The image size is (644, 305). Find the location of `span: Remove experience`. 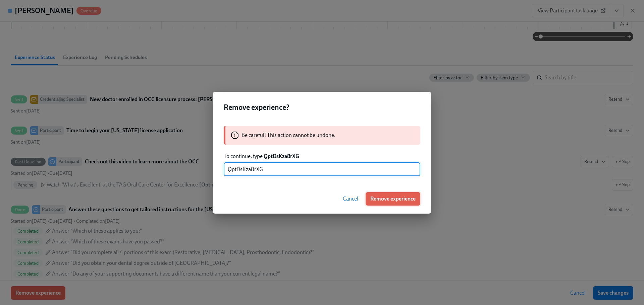

span: Remove experience is located at coordinates (393, 199).